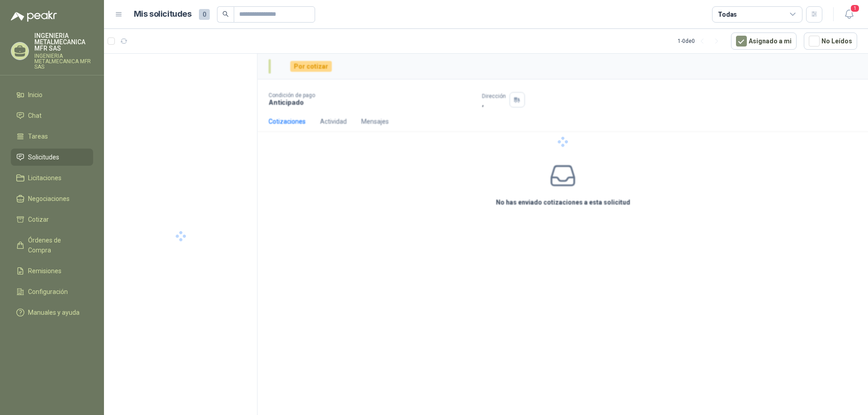 The width and height of the screenshot is (868, 415). What do you see at coordinates (45, 272) in the screenshot?
I see `span: Remisiones` at bounding box center [45, 272].